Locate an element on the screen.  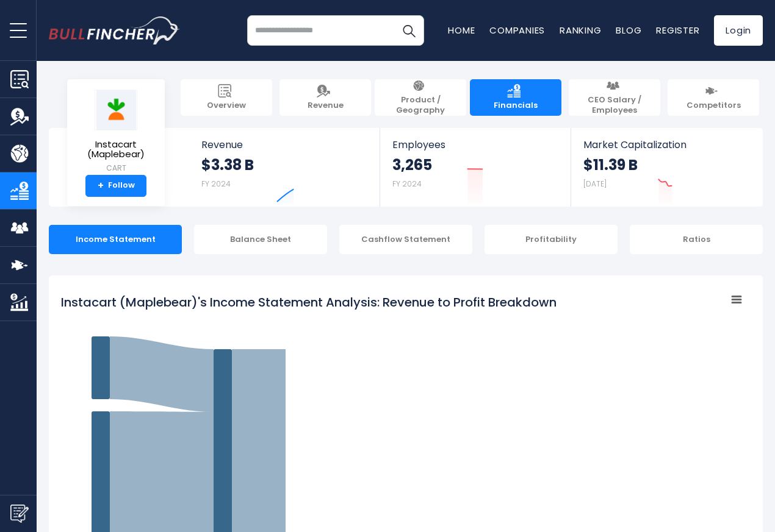
span: Product / Geography is located at coordinates (420, 105).